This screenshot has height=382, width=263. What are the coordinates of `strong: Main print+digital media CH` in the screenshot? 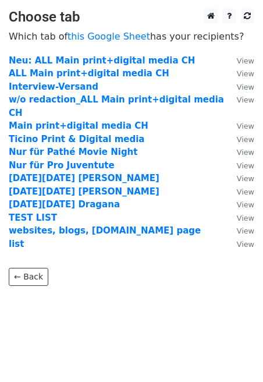 It's located at (79, 126).